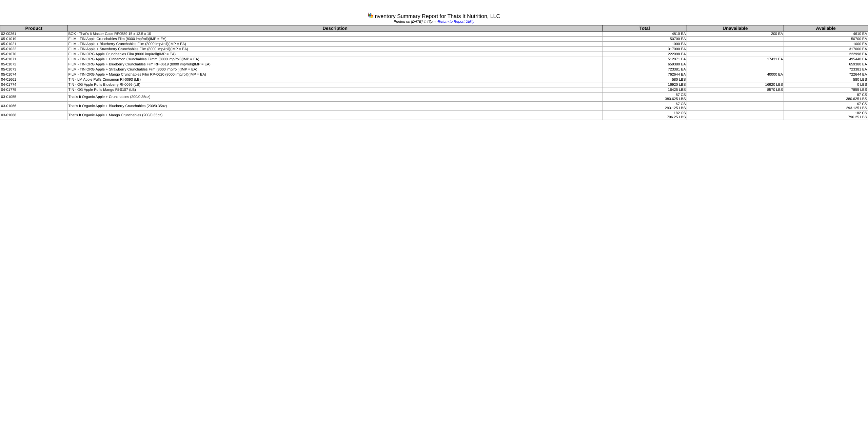 This screenshot has width=868, height=445. Describe the element at coordinates (34, 74) in the screenshot. I see `td: 05-01074` at that location.